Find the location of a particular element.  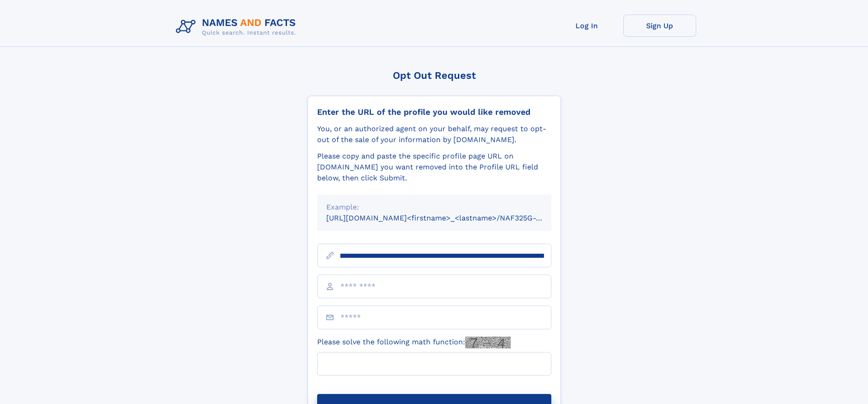

label: Please solve the following math function: is located at coordinates (414, 342).